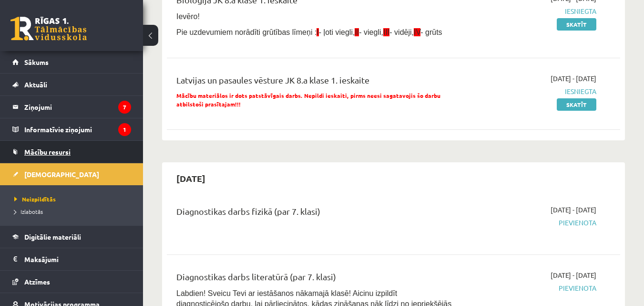 The image size is (644, 306). What do you see at coordinates (72, 236) in the screenshot?
I see `a: Digitālie materiāli` at bounding box center [72, 236].